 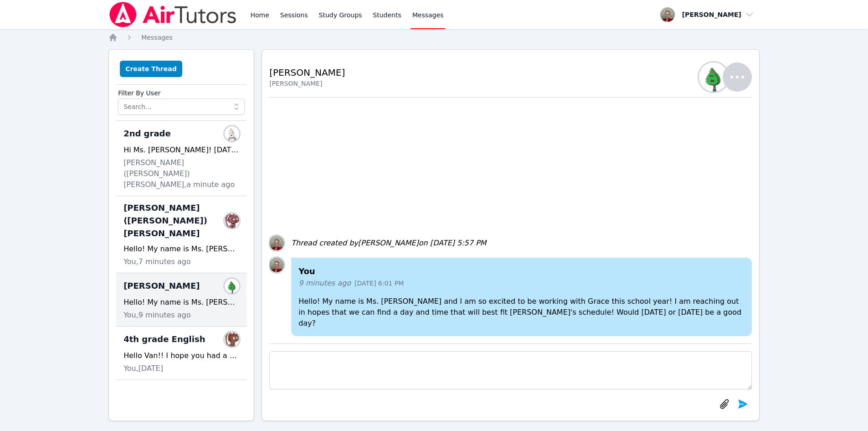 What do you see at coordinates (521, 272) in the screenshot?
I see `h4: You` at bounding box center [521, 272].